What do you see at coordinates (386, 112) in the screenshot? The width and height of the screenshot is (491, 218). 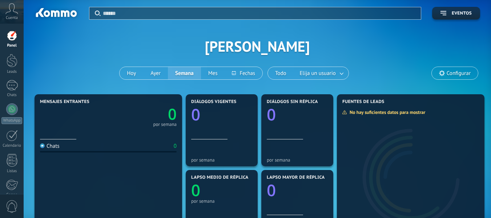 I see `div: No hay suficientes datos para mostrar` at bounding box center [386, 112].